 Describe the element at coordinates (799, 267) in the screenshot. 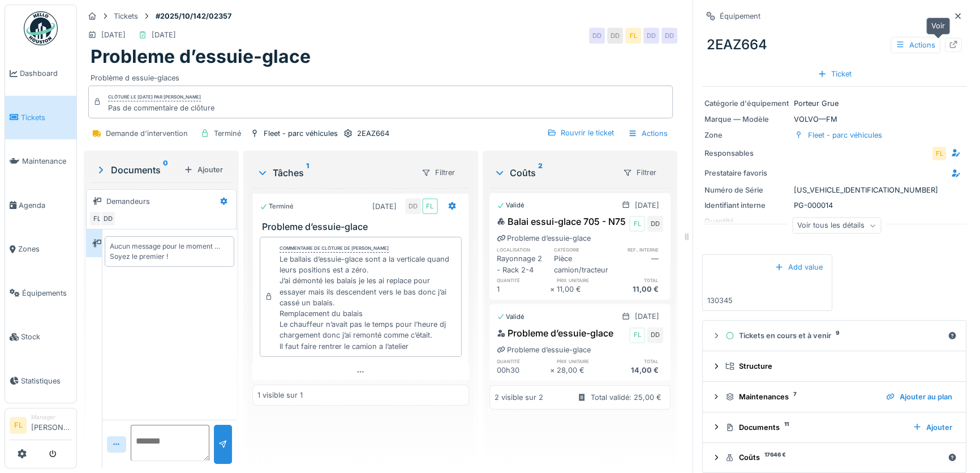

I see `div: Add value` at that location.